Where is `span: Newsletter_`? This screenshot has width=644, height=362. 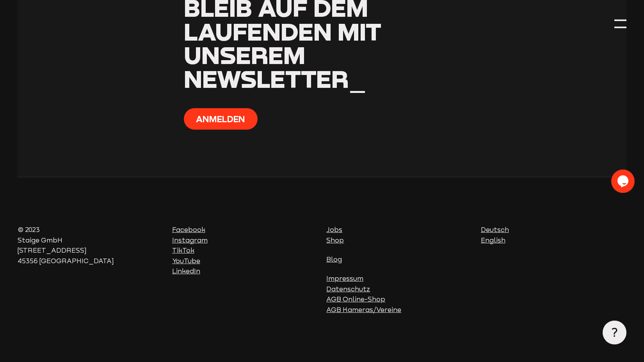
span: Newsletter_ is located at coordinates (275, 78).